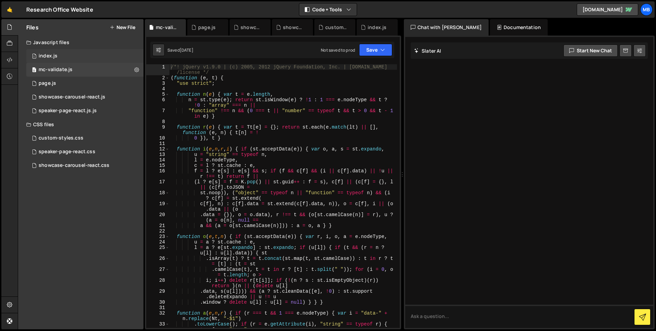 The height and width of the screenshot is (331, 656). I want to click on div: 23, so click(158, 236).